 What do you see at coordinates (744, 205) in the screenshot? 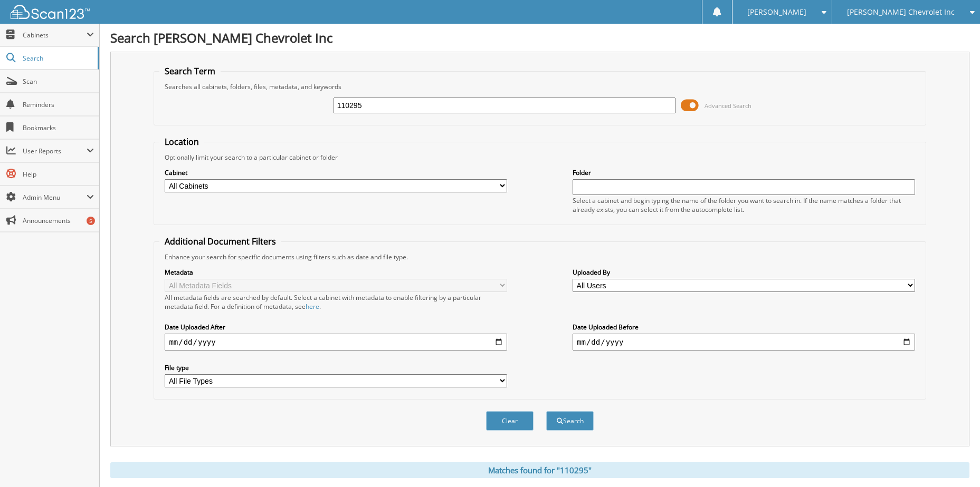
I see `div: Select a cabinet and begin typing the name of the folder you want to search in. If the name match...` at bounding box center [744, 205].